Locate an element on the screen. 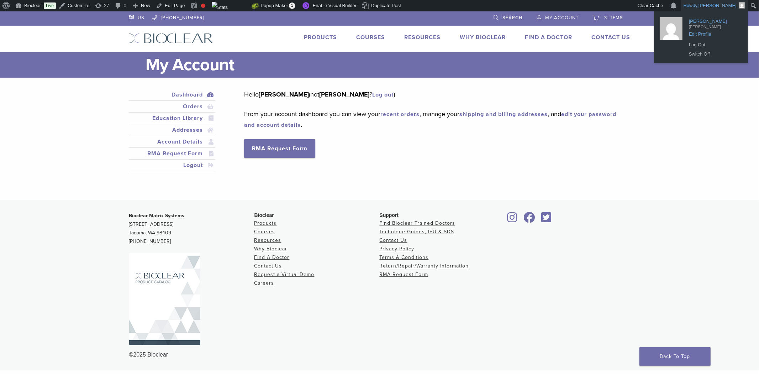  nav: Account pages is located at coordinates (172, 134).